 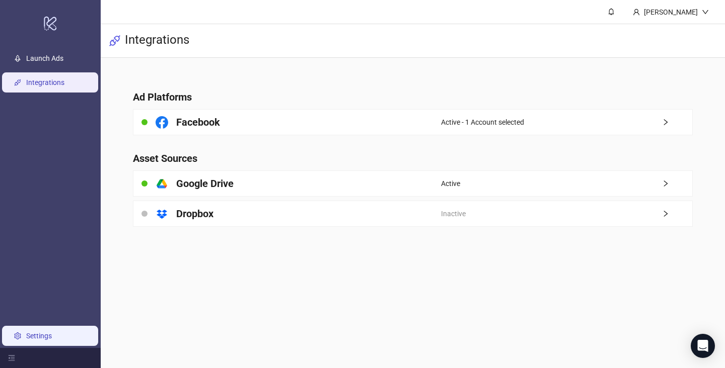 I want to click on span: api, so click(x=115, y=41).